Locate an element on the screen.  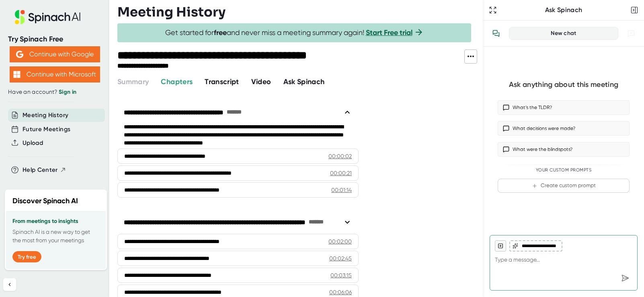
button: Collapse sidebar is located at coordinates (10, 284).